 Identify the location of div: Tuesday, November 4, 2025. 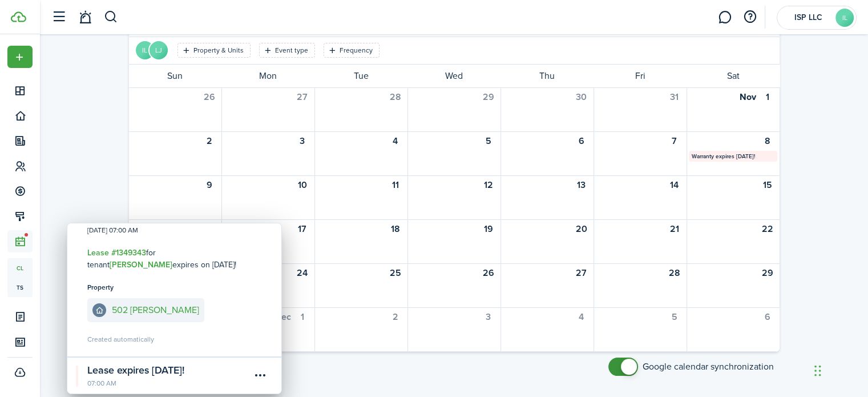
(395, 141).